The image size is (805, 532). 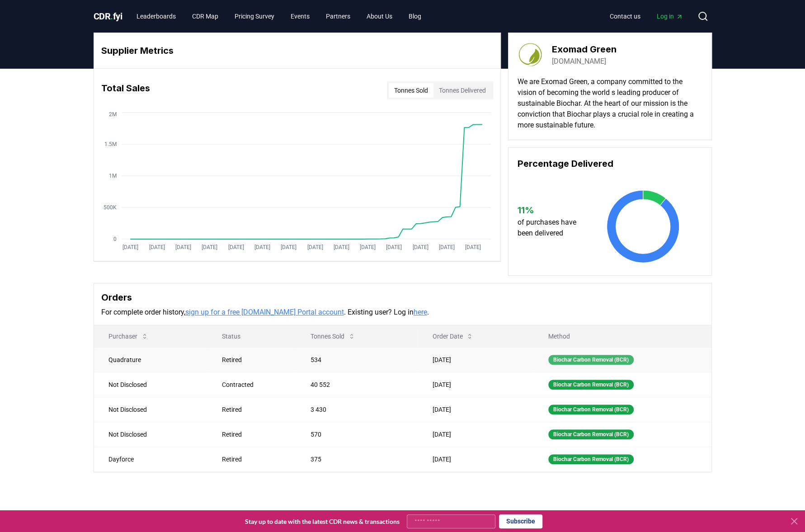 What do you see at coordinates (338, 17) in the screenshot?
I see `a: Partners` at bounding box center [338, 17].